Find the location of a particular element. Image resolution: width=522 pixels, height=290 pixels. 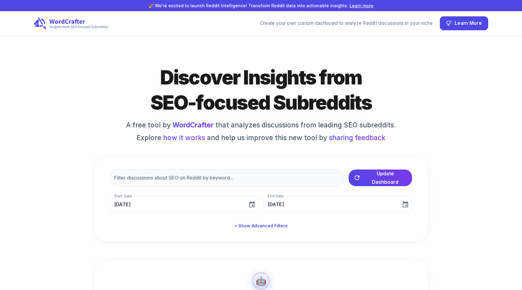

input: Filter discussions about SEO on Reddit by keyword... is located at coordinates (227, 178).